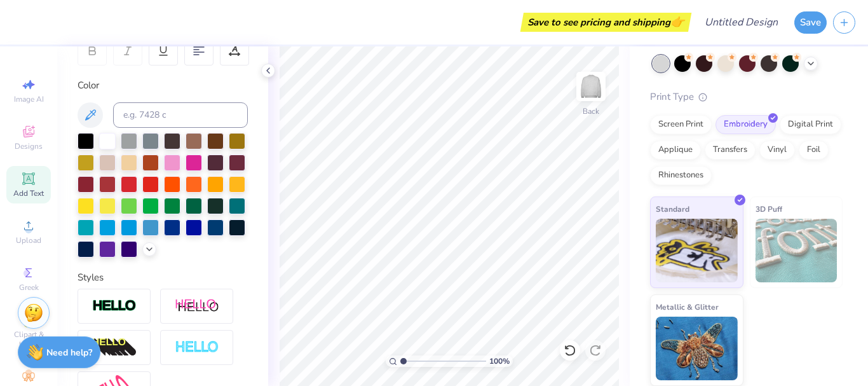 This screenshot has width=868, height=386. I want to click on img: Standard, so click(696, 250).